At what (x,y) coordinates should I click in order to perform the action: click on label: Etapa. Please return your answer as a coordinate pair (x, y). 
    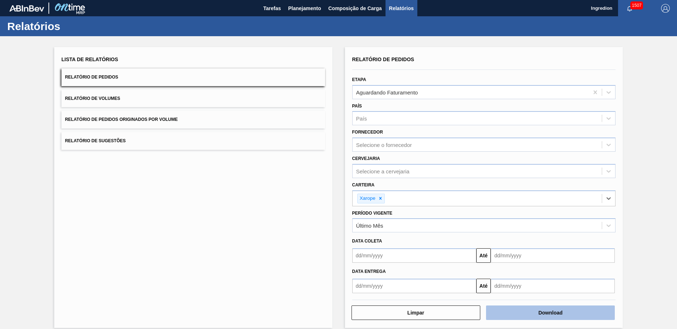
    Looking at the image, I should click on (359, 80).